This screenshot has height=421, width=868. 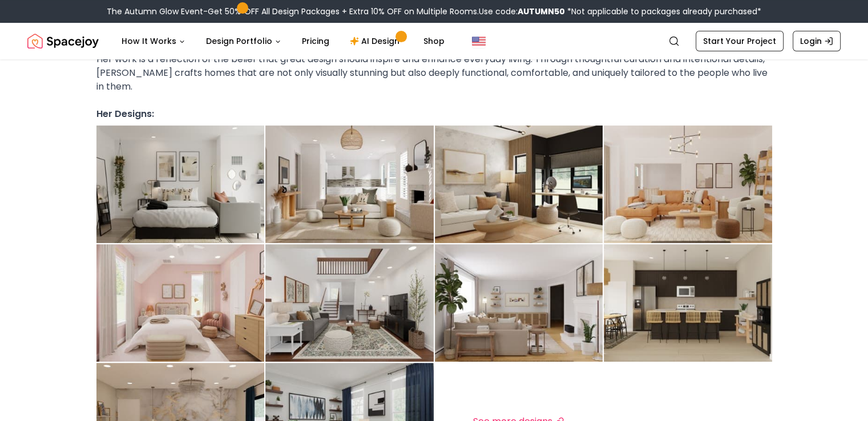 What do you see at coordinates (434, 41) in the screenshot?
I see `nav: Global` at bounding box center [434, 41].